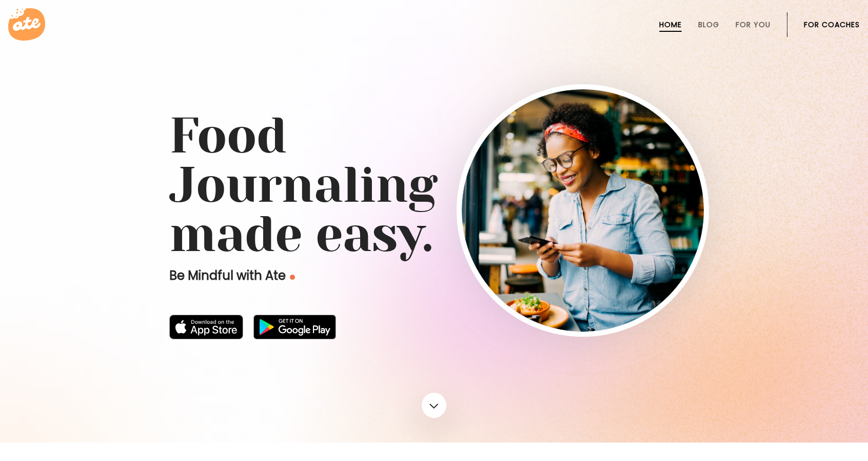  Describe the element at coordinates (753, 25) in the screenshot. I see `a: For You` at that location.